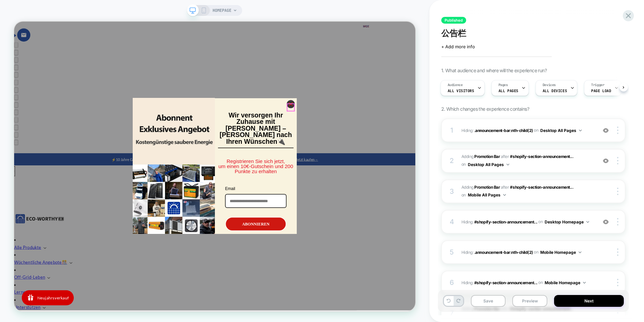 This screenshot has height=322, width=644. Describe the element at coordinates (567, 222) in the screenshot. I see `button: Desktop Homepage` at that location.